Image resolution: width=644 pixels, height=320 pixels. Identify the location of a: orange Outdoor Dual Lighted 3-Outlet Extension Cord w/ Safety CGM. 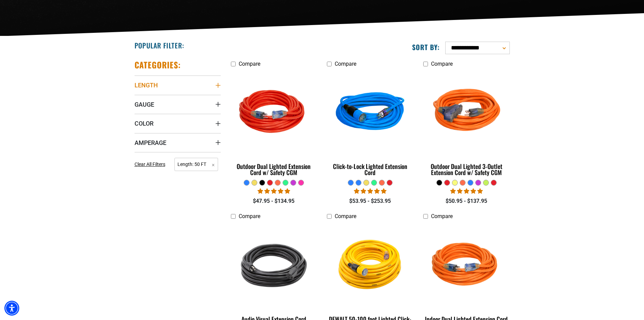
(466, 125).